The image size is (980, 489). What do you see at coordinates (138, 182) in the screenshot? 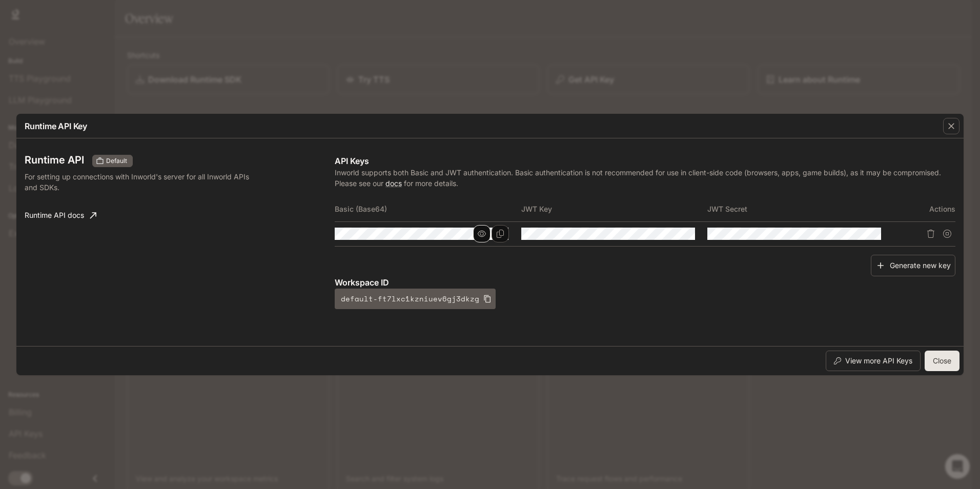
I see `p: For setting up connections with Inworld's server for all Inworld APIs and SDKs.` at bounding box center [138, 182].